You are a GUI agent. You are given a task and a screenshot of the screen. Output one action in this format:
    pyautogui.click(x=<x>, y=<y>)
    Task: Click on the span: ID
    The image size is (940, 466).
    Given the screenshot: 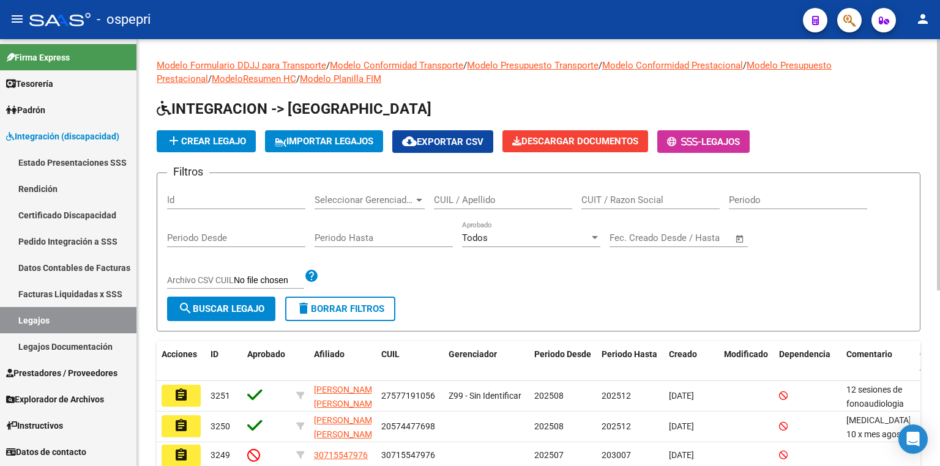 What is the action you would take?
    pyautogui.click(x=214, y=354)
    